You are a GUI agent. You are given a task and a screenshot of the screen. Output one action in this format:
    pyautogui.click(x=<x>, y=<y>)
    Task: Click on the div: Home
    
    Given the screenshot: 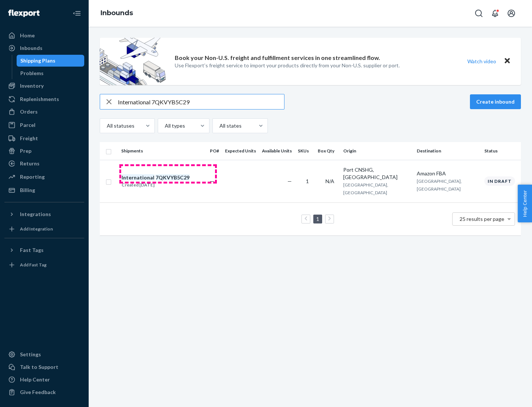 What is the action you would take?
    pyautogui.click(x=27, y=35)
    